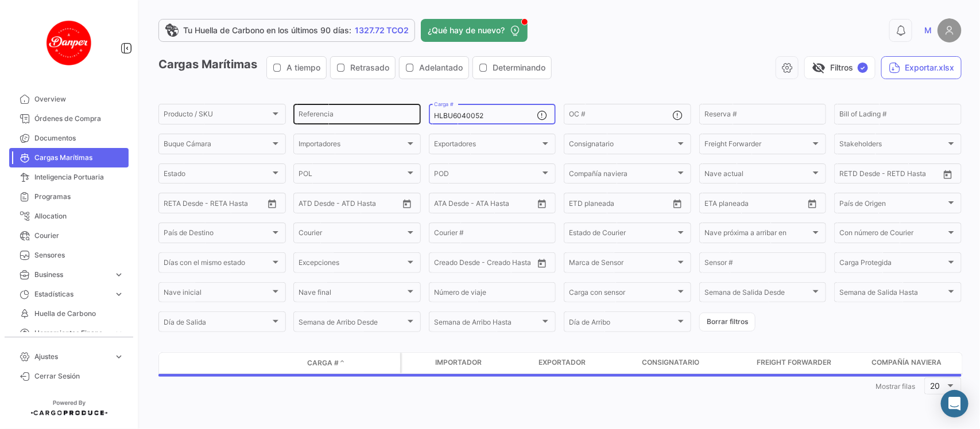  Describe the element at coordinates (79, 100) in the screenshot. I see `span: Overview` at that location.